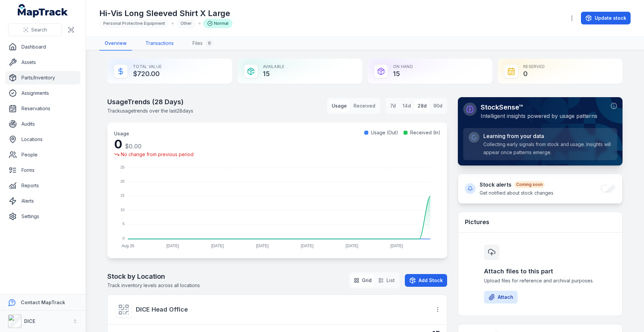 The width and height of the screenshot is (644, 332). I want to click on span: Track usage trends over the last 28 days, so click(150, 111).